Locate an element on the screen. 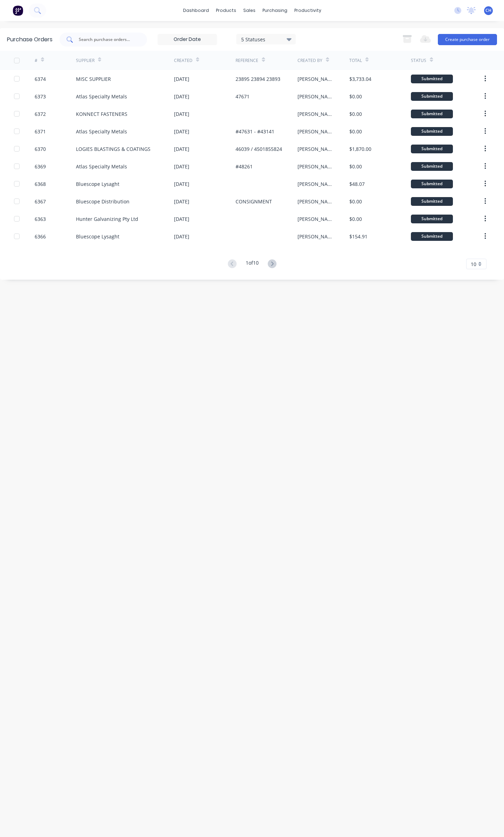 This screenshot has height=837, width=504. div: CONSIGNMENT is located at coordinates (254, 201).